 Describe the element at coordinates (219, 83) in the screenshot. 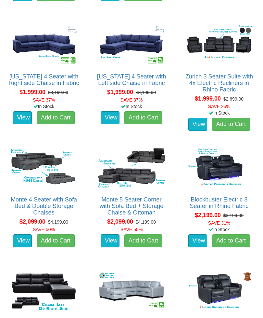

I see `a: Zurich 3 Seater Suite with 4x Electric Recliners in Rhino Fabric` at that location.